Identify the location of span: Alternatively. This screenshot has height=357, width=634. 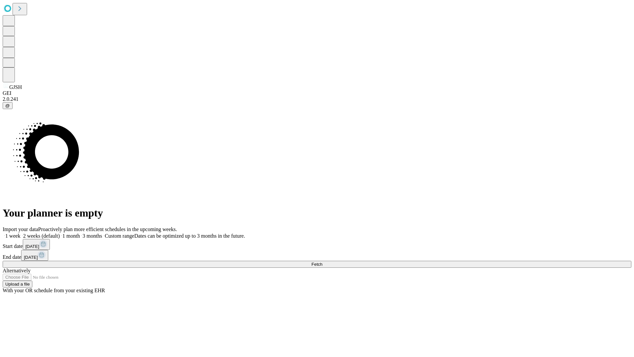
(17, 270).